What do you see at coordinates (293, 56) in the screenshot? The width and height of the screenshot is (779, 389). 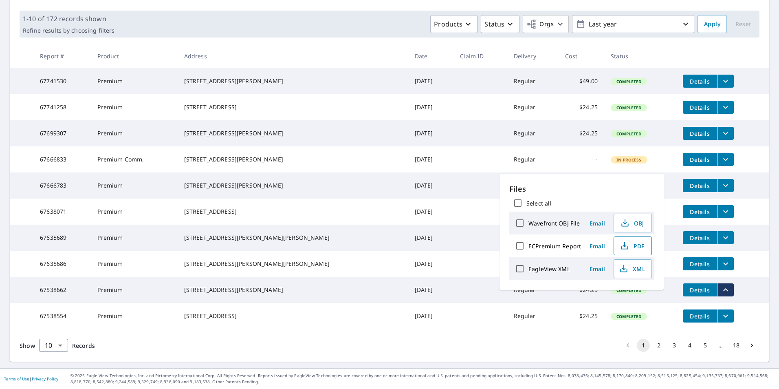 I see `th: Address` at bounding box center [293, 56].